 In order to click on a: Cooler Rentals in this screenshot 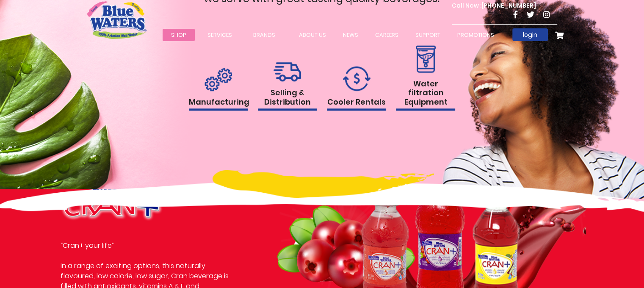, I will do `click(357, 89)`.